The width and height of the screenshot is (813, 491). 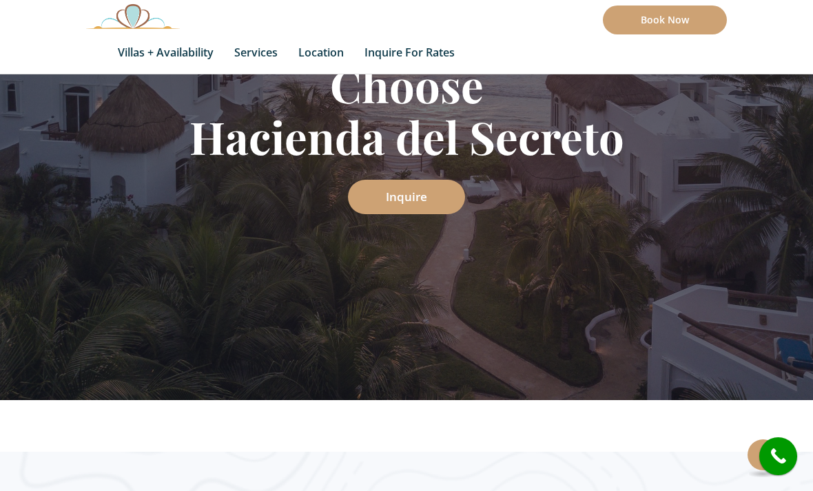 I want to click on a: Villas + Availability, so click(x=165, y=53).